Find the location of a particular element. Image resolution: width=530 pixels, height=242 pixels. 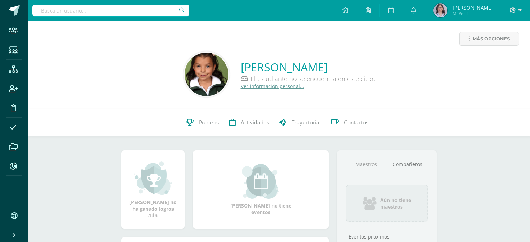

input: Busca un usuario... is located at coordinates (111, 10).